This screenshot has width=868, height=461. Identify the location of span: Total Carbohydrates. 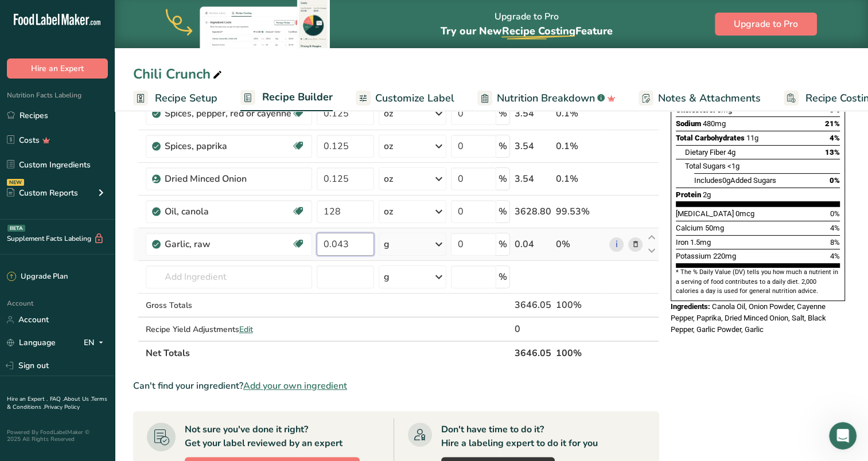
(710, 138).